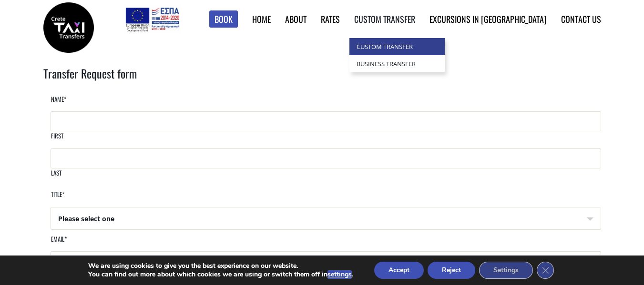 This screenshot has height=285, width=644. Describe the element at coordinates (397, 64) in the screenshot. I see `a: Business Transfer` at that location.